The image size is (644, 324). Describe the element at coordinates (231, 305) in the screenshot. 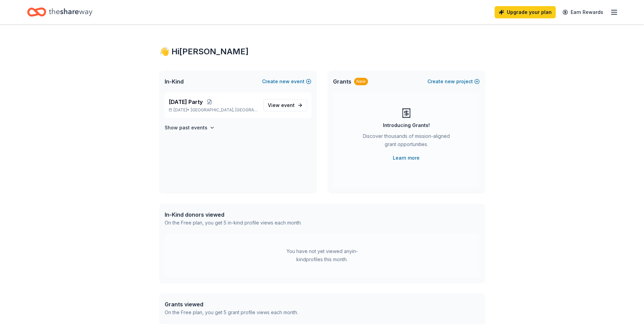

I see `div: Grants viewed` at that location.